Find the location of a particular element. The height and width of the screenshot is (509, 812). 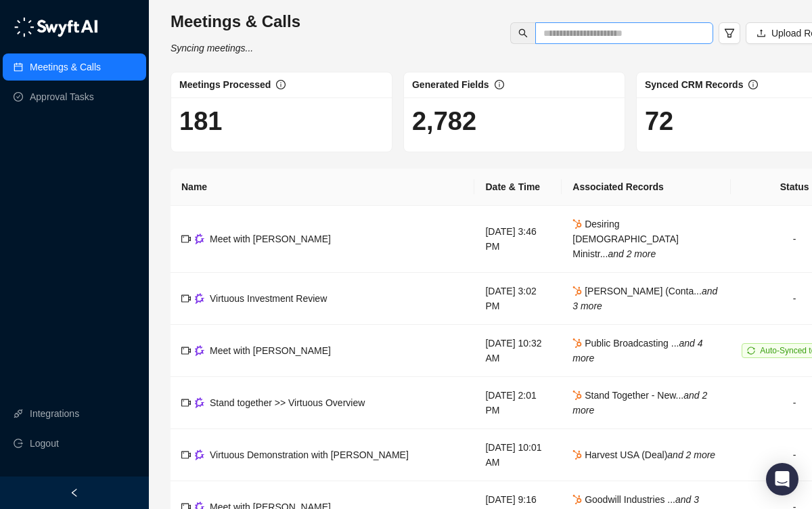

div: Open Intercom Messenger is located at coordinates (782, 479).